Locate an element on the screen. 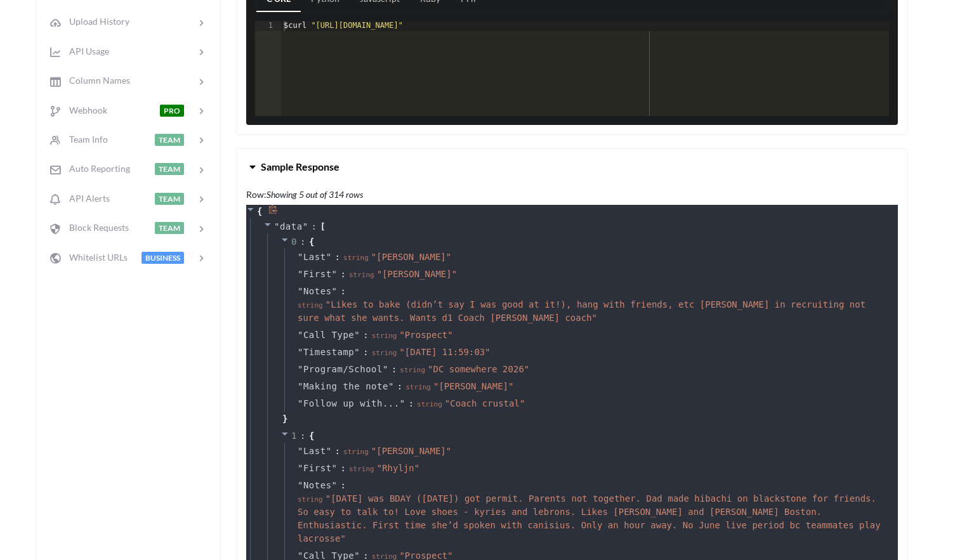 The image size is (974, 560). span: Timestamp is located at coordinates (329, 352).